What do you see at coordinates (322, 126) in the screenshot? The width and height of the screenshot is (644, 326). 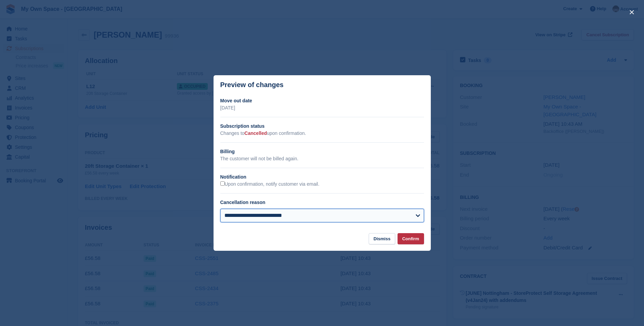 I see `h2: Subscription status` at bounding box center [322, 126].